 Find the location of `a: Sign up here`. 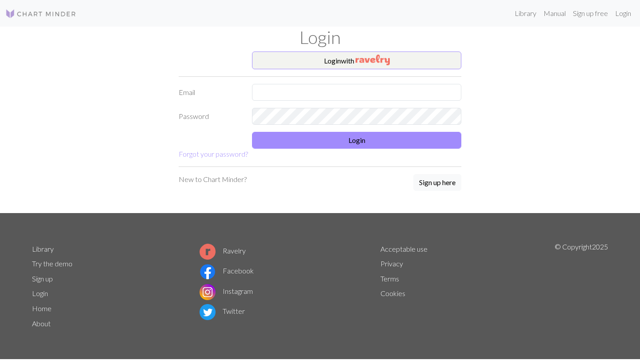

a: Sign up here is located at coordinates (437, 183).